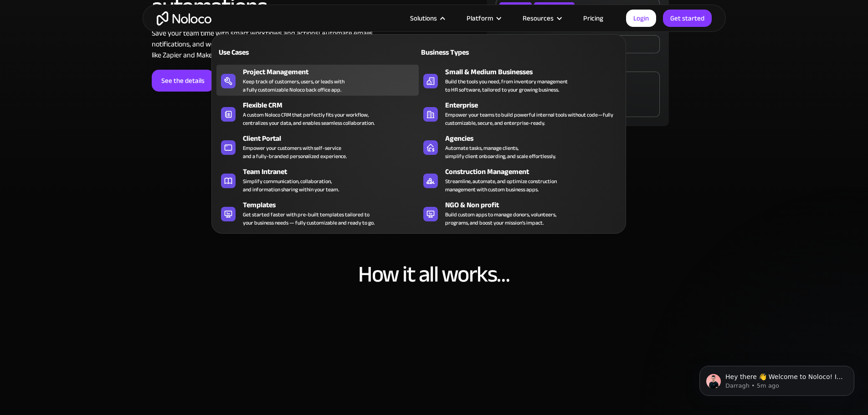  Describe the element at coordinates (294, 86) in the screenshot. I see `div: Keep track of customers, users, or leads with a fully customizable Noloco back office app.` at that location.